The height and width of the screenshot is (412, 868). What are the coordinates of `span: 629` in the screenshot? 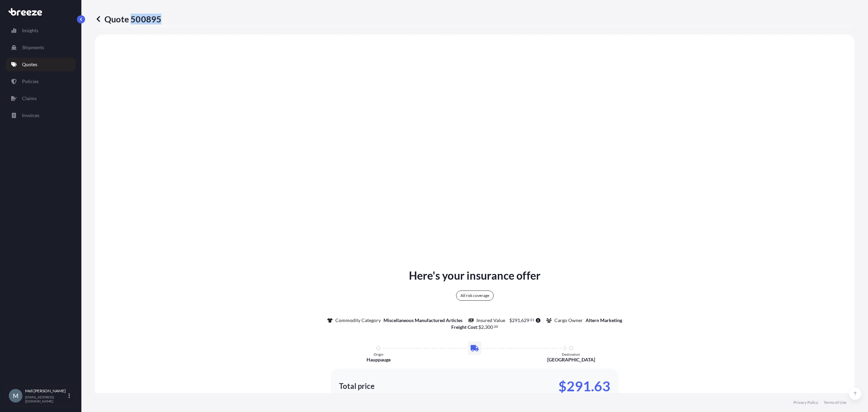 It's located at (526, 320).